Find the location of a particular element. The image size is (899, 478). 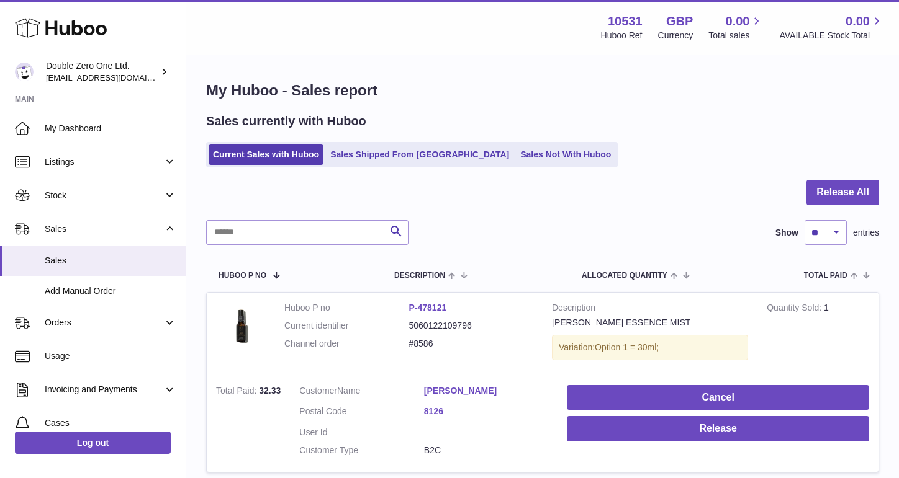

span: 32.33 is located at coordinates (269, 391).